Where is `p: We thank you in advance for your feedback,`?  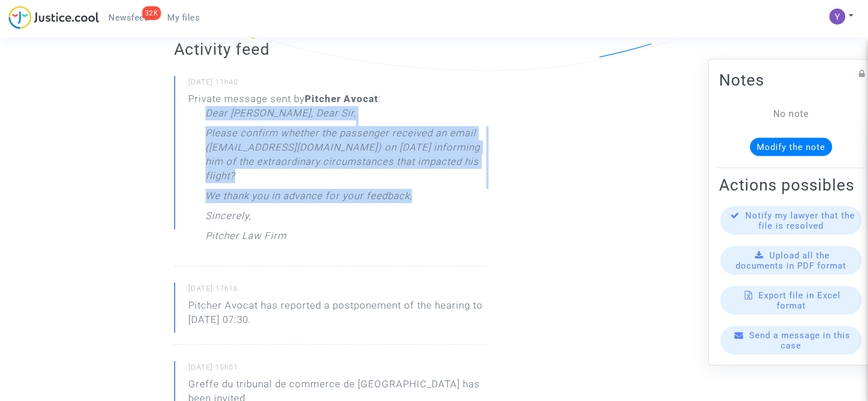
p: We thank you in advance for your feedback, is located at coordinates (309, 199).